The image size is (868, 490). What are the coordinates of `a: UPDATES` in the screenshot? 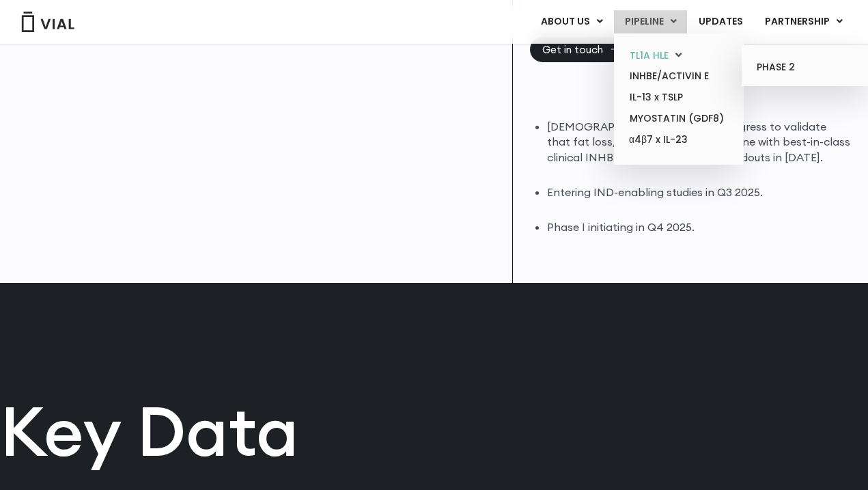 It's located at (720, 22).